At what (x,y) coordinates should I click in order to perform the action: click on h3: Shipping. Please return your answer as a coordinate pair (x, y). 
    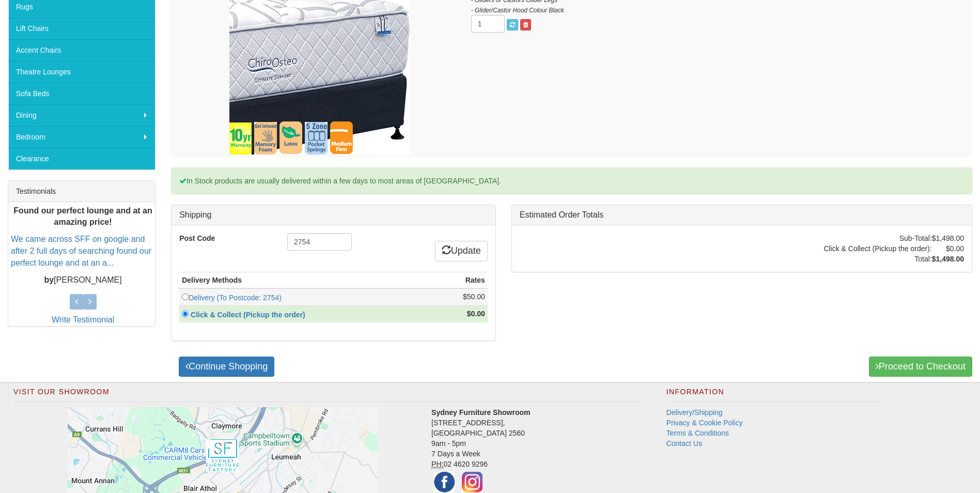
    Looking at the image, I should click on (333, 215).